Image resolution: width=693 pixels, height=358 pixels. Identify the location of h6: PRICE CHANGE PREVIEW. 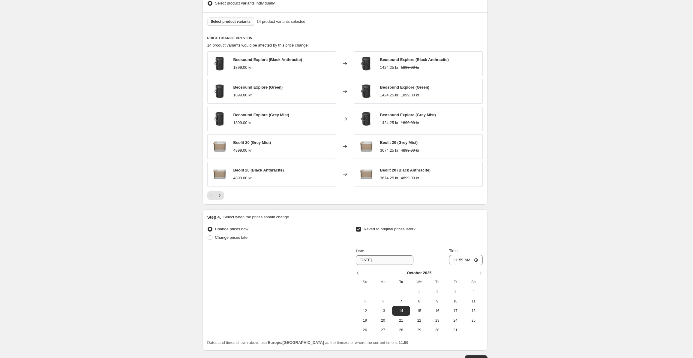
(345, 38).